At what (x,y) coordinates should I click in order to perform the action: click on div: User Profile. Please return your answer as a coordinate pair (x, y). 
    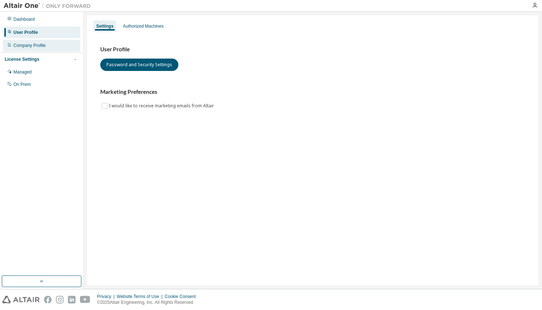
    Looking at the image, I should click on (25, 32).